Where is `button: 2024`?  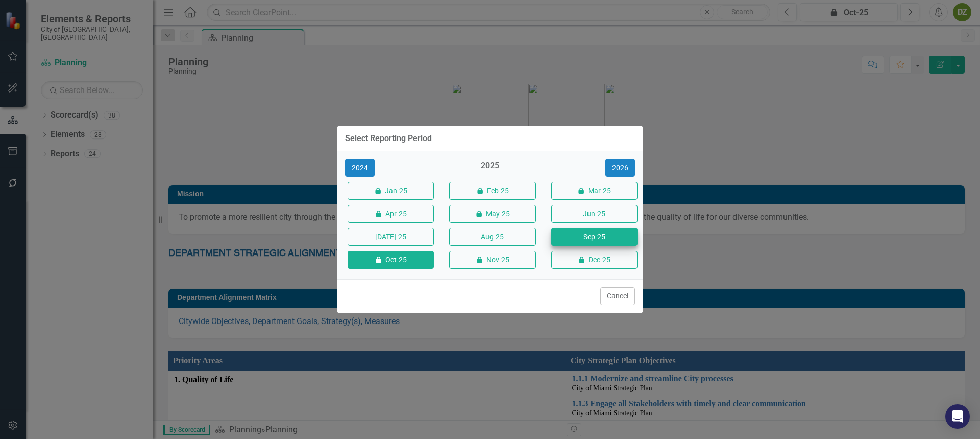 button: 2024 is located at coordinates (360, 167).